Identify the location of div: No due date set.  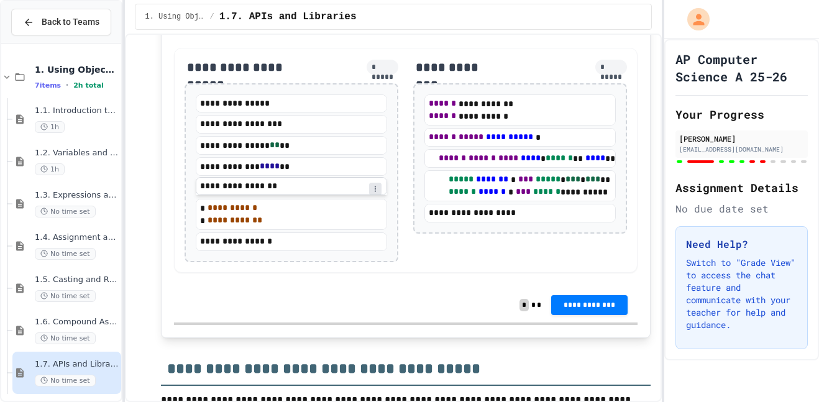
(741, 209).